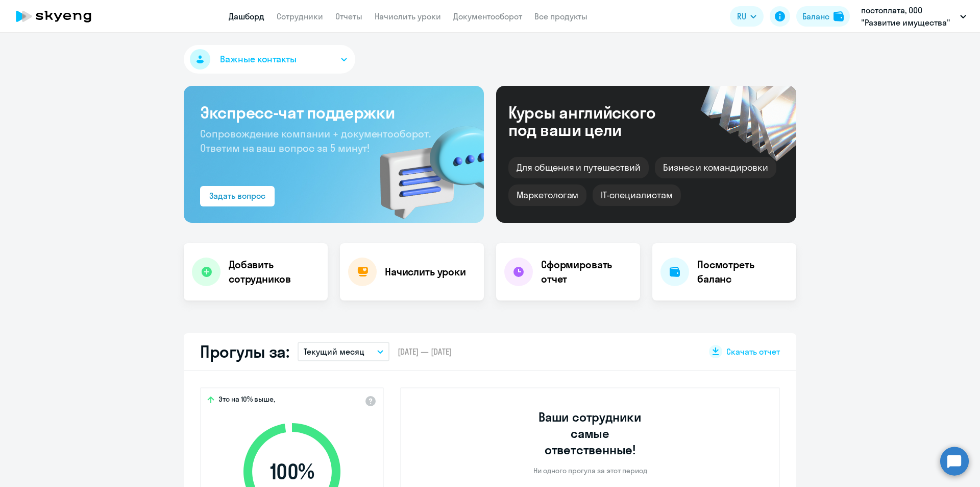 This screenshot has width=980, height=487. Describe the element at coordinates (914, 16) in the screenshot. I see `button: постоплата, ООО "Развитие имущества" (РУСВАТА)` at that location.